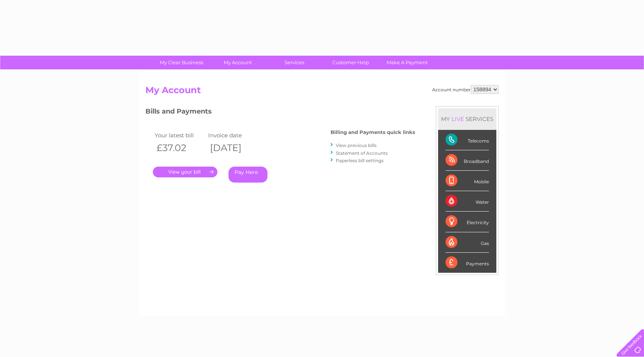  Describe the element at coordinates (248, 174) in the screenshot. I see `a: Pay Here` at that location.